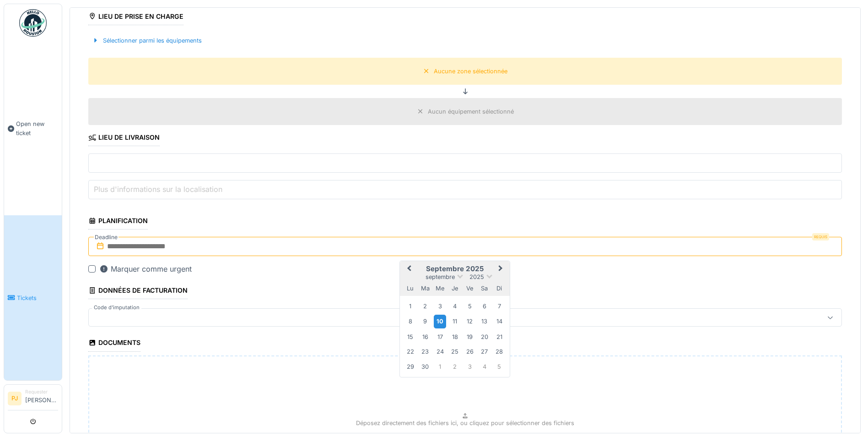  Describe the element at coordinates (499, 321) in the screenshot. I see `div: Choose dimanche 14 septembre 2025` at that location.